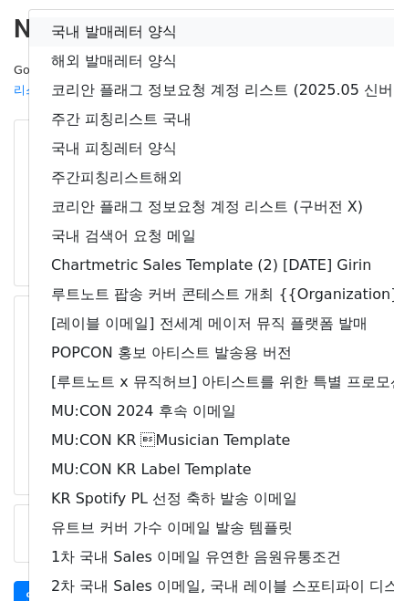  Describe the element at coordinates (131, 80) in the screenshot. I see `small: Google Sheet:` at that location.